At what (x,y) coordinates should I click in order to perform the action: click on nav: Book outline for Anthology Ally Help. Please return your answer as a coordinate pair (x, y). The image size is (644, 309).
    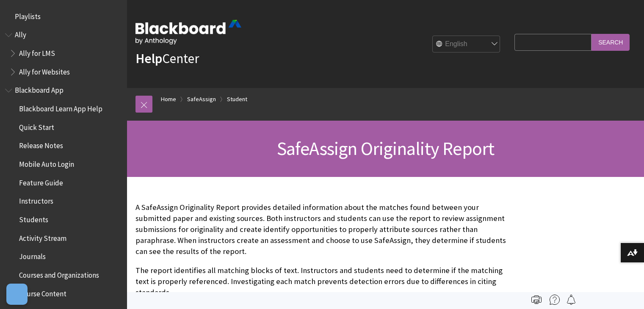
    Looking at the image, I should click on (63, 53).